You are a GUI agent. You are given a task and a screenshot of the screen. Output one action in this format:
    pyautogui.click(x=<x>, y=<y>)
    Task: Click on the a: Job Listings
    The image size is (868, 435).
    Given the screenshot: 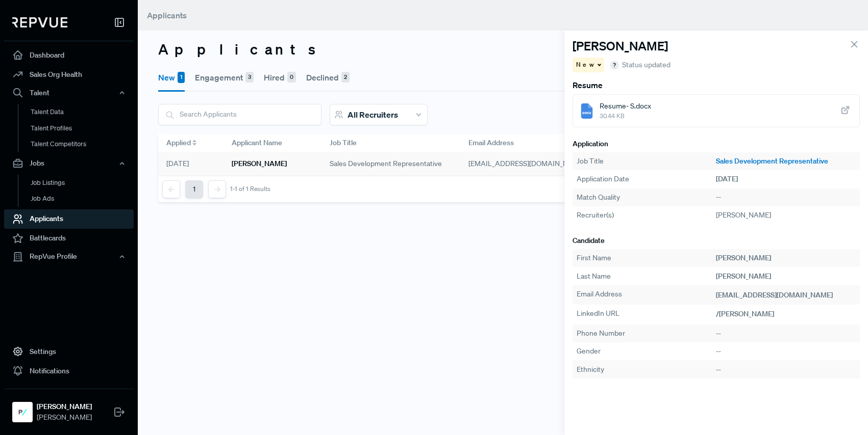 What is the action you would take?
    pyautogui.click(x=83, y=183)
    